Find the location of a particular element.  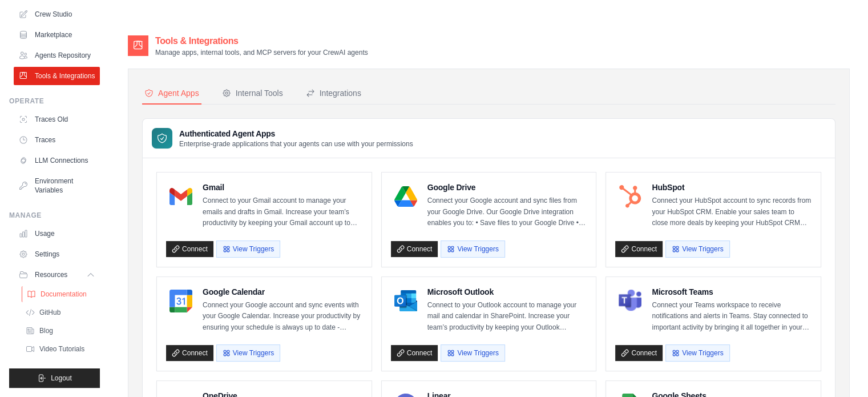

a: Traces Old is located at coordinates (56, 120).